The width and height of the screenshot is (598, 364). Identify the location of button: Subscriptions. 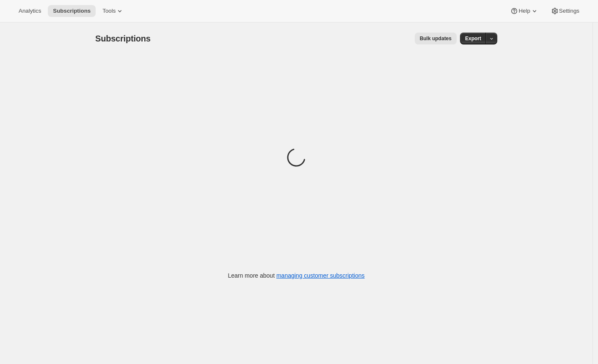
(71, 11).